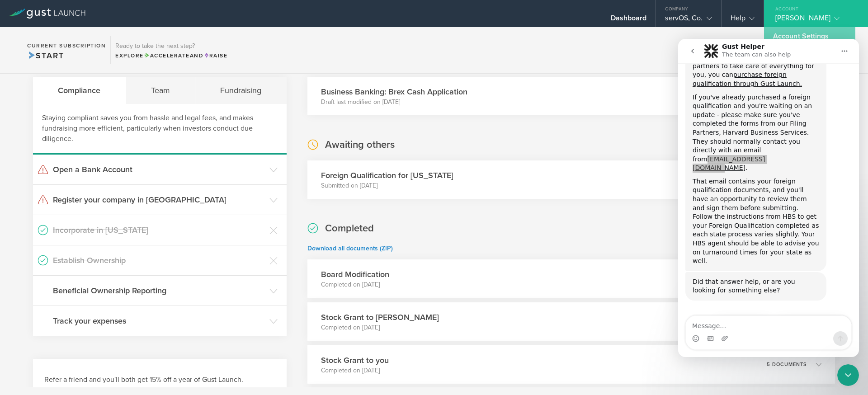 This screenshot has width=868, height=395. Describe the element at coordinates (171, 50) in the screenshot. I see `div: Ready to take the next step?ExploreAccelerateandRaise` at that location.